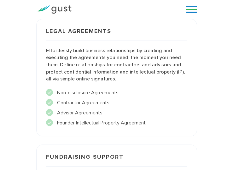  What do you see at coordinates (116, 160) in the screenshot?
I see `h3: Fundraising Support` at bounding box center [116, 160].